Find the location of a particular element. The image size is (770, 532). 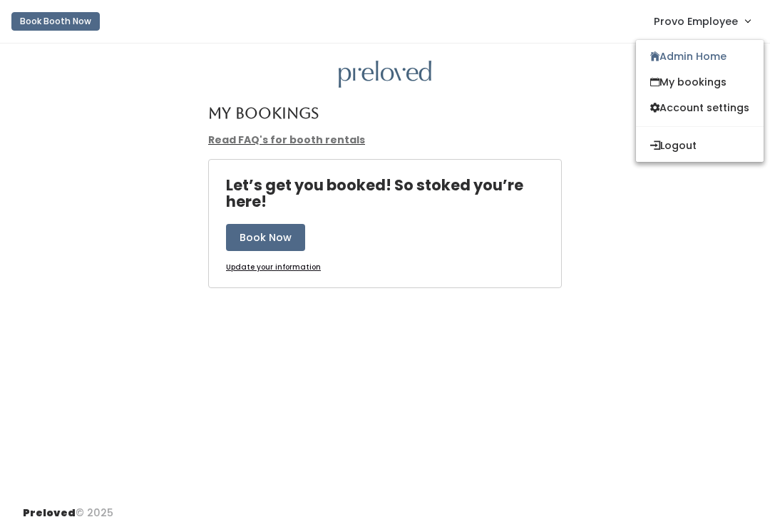

a: Account settings is located at coordinates (700, 107).